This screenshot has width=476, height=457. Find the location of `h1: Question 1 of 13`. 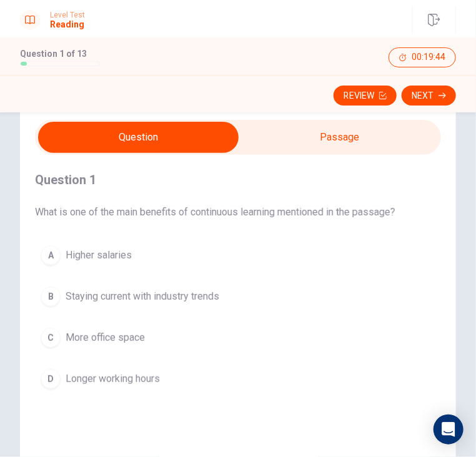

h1: Question 1 of 13 is located at coordinates (60, 53).